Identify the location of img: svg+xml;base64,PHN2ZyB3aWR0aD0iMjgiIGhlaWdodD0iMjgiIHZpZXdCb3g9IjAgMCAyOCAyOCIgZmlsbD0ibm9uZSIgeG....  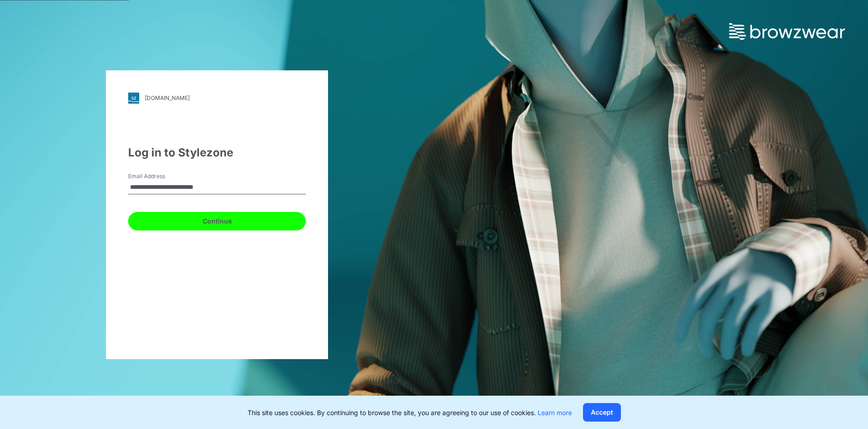
(134, 98).